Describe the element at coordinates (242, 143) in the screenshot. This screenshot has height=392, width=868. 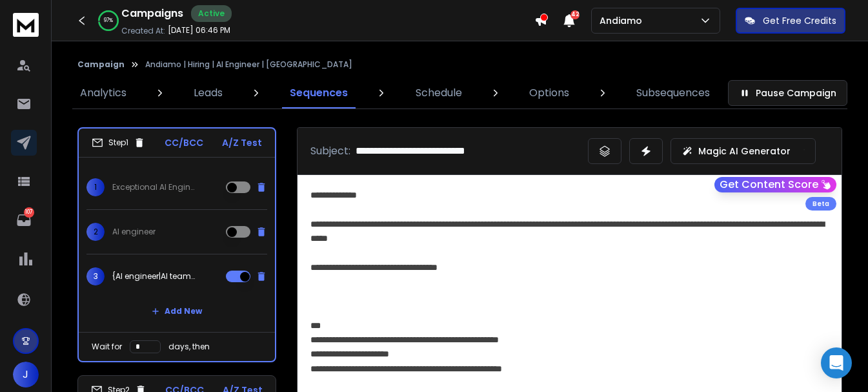
I see `p: A/Z Test` at that location.